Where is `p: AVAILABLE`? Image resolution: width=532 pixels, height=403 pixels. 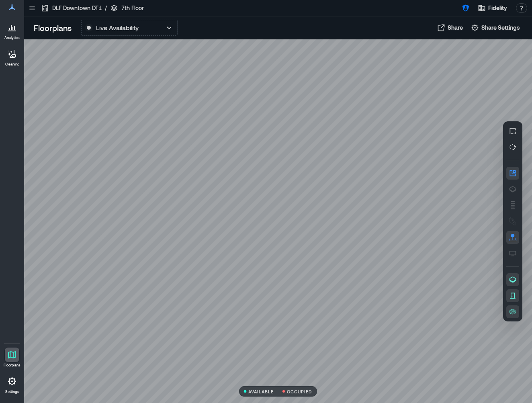 p: AVAILABLE is located at coordinates (261, 392).